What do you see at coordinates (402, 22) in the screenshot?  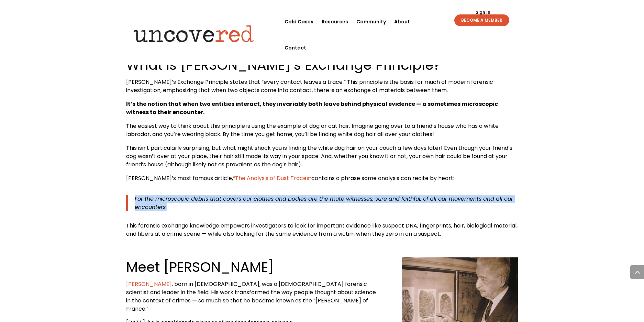 I see `a: About` at bounding box center [402, 22].